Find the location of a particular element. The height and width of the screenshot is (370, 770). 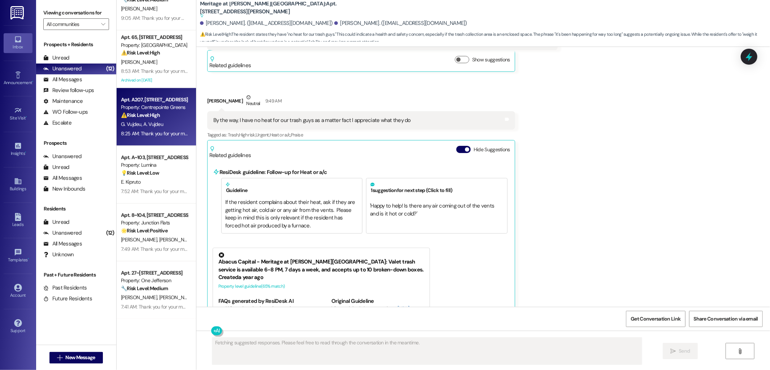

span: Urgent , is located at coordinates (263, 135).